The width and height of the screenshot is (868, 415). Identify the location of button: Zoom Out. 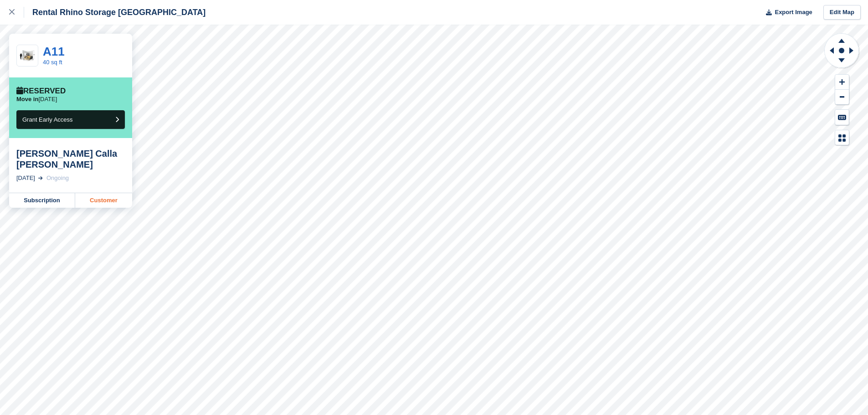
(842, 97).